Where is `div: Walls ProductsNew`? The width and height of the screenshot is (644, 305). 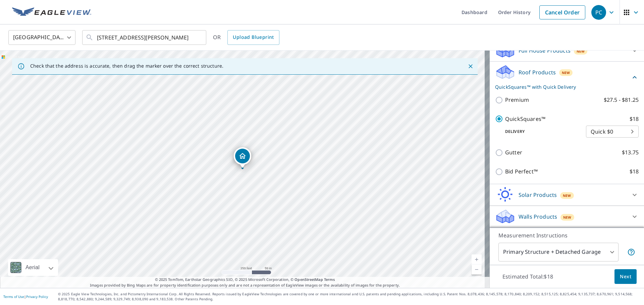 div: Walls ProductsNew is located at coordinates (567, 217).